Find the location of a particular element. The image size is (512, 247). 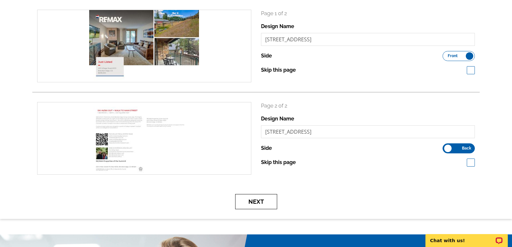

button: Open LiveChat chat widget is located at coordinates (78, 14).